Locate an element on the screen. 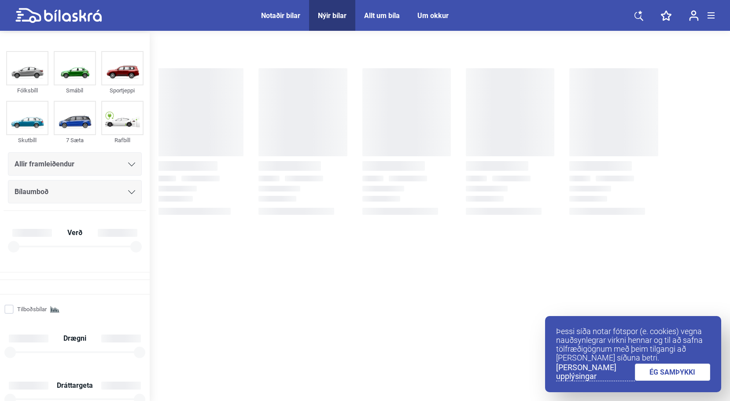 This screenshot has width=730, height=401. img: user-login.svg is located at coordinates (694, 15).